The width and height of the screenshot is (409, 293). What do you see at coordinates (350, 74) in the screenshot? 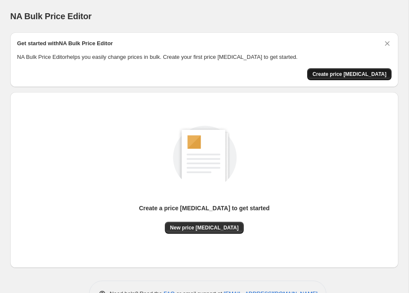
I see `button: Create price change job` at bounding box center [350, 74].